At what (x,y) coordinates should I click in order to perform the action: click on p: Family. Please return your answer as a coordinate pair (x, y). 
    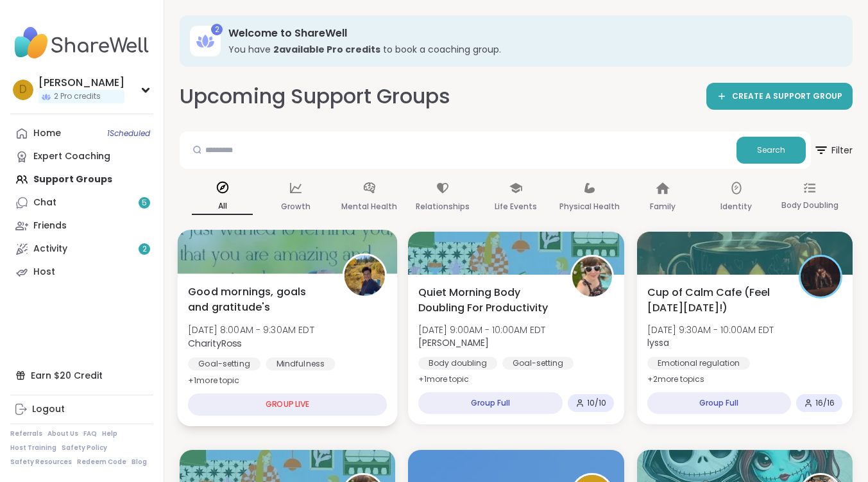
    Looking at the image, I should click on (663, 206).